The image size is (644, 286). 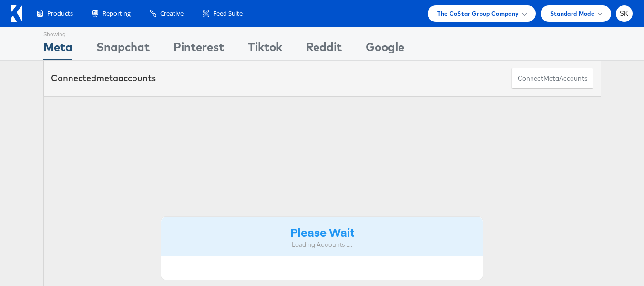 What do you see at coordinates (228, 13) in the screenshot?
I see `span: Feed Suite` at bounding box center [228, 13].